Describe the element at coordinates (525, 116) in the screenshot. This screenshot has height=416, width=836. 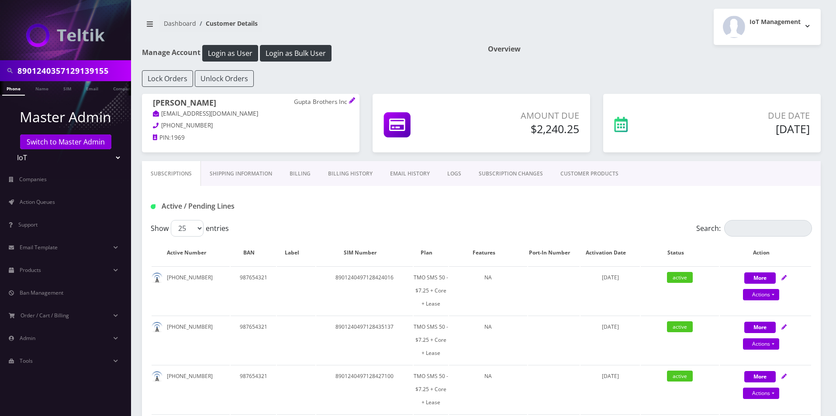
I see `p: Amount Due` at that location.